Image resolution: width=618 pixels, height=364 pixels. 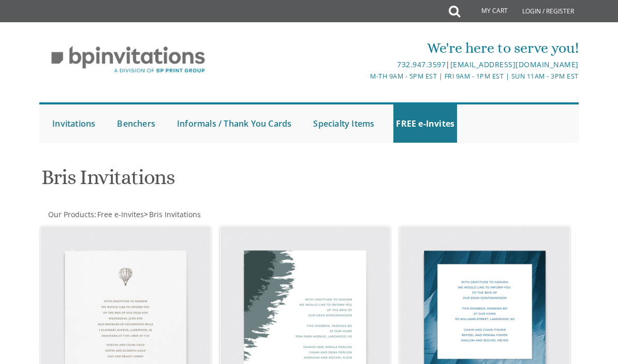 What do you see at coordinates (399, 48) in the screenshot?
I see `div: We're here to serve you!` at bounding box center [399, 48].